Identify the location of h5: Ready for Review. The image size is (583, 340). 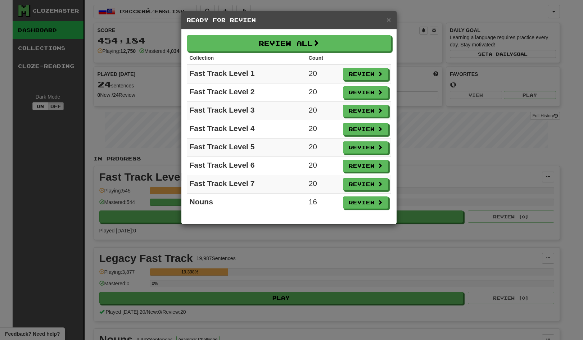
(289, 20).